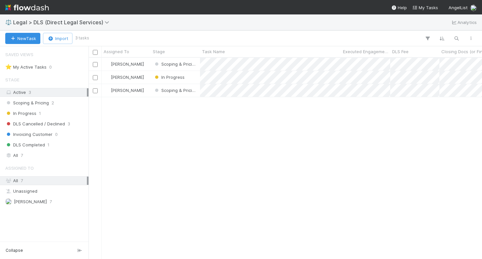 This screenshot has height=259, width=482. Describe the element at coordinates (95, 52) in the screenshot. I see `input: Toggle All Rows Selected` at that location.